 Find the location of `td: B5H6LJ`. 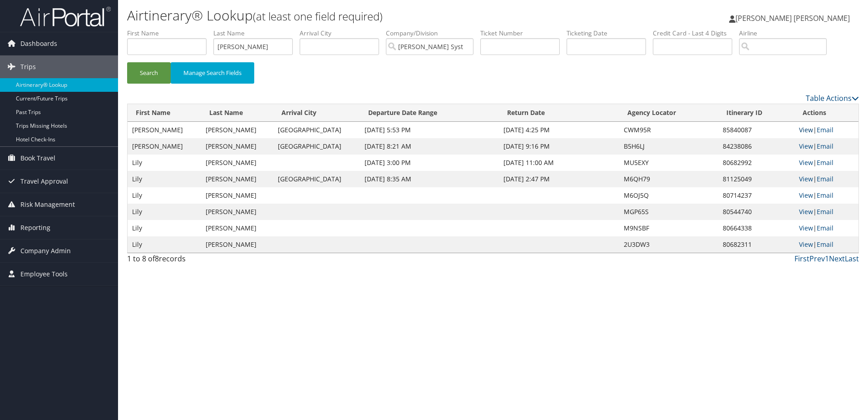

td: B5H6LJ is located at coordinates (669, 146).